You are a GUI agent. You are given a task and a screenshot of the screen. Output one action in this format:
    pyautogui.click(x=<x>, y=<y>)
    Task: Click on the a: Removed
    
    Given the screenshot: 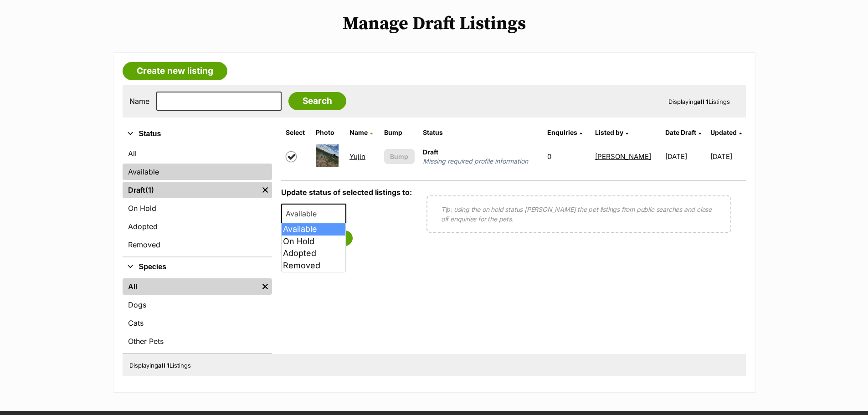 What is the action you would take?
    pyautogui.click(x=197, y=245)
    